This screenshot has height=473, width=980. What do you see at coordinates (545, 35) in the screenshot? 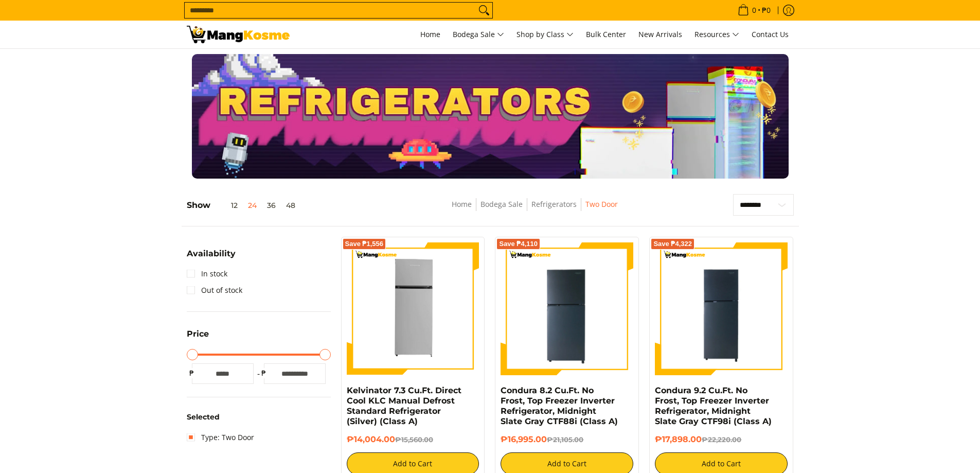
I see `span: Shop by Class` at bounding box center [545, 35].